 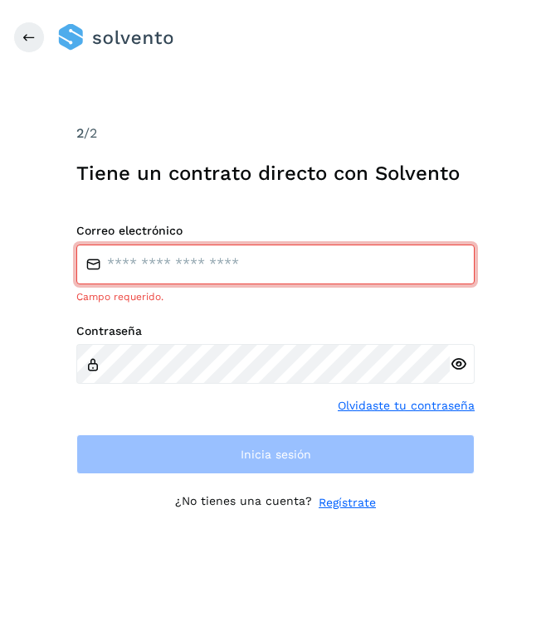 What do you see at coordinates (275, 297) in the screenshot?
I see `div: Campo requerido.` at bounding box center [275, 297].